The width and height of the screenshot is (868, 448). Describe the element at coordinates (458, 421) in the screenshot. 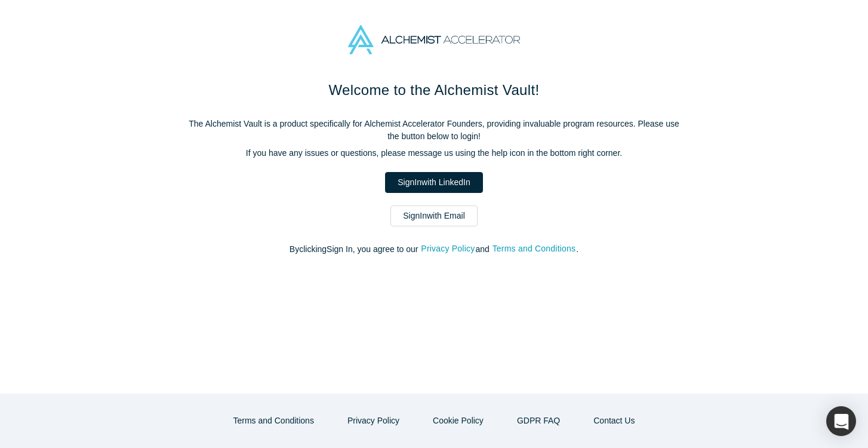

I see `button: Cookie Policy` at that location.